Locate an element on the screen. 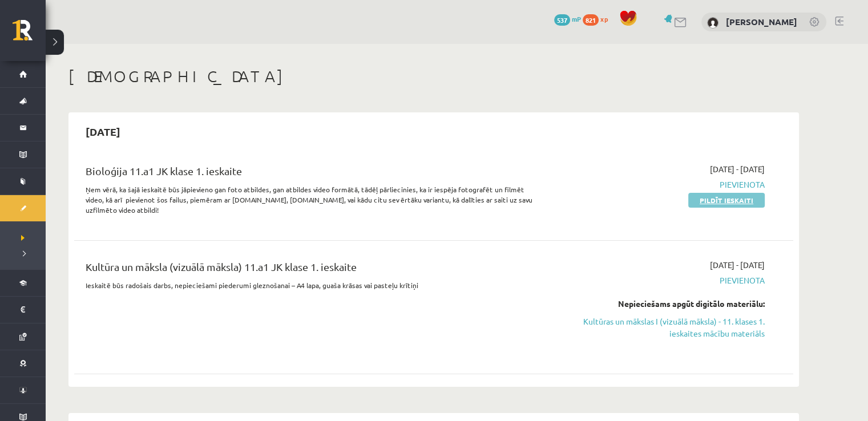 The height and width of the screenshot is (421, 868). span: xp is located at coordinates (604, 18).